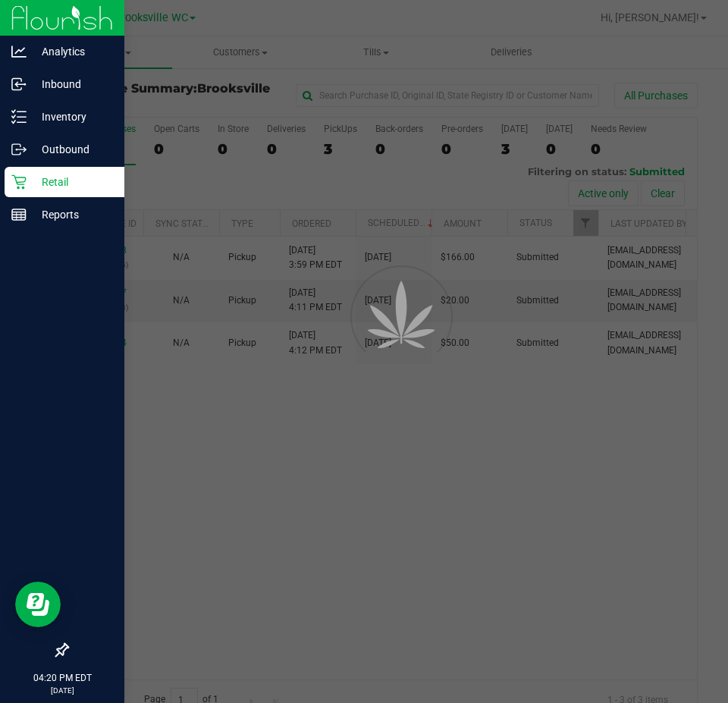  What do you see at coordinates (72, 117) in the screenshot?
I see `p: Inventory` at bounding box center [72, 117].